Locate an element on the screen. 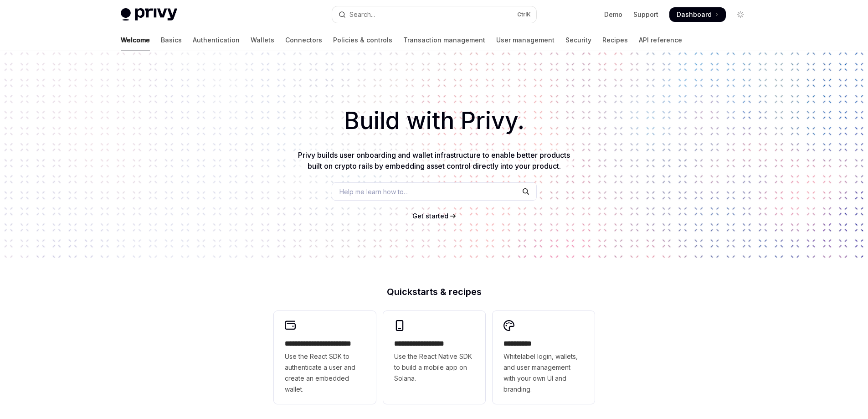 This screenshot has height=419, width=868. span: Privy builds user onboarding and wallet infrastructure to enable better products built on crypto ... is located at coordinates (433, 161).